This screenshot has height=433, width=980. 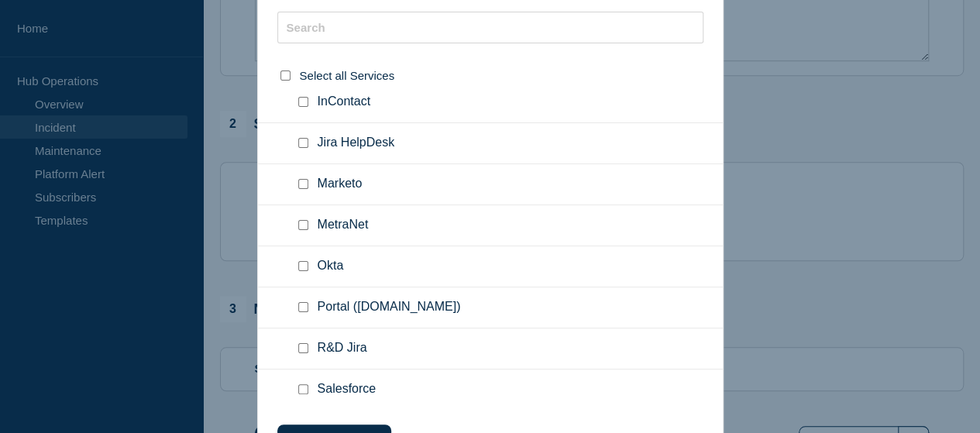 I want to click on input: Okta checkbox, so click(x=303, y=266).